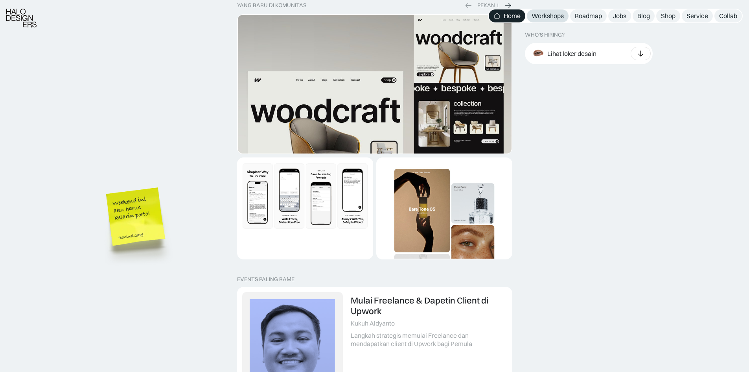  I want to click on a: Collab, so click(729, 16).